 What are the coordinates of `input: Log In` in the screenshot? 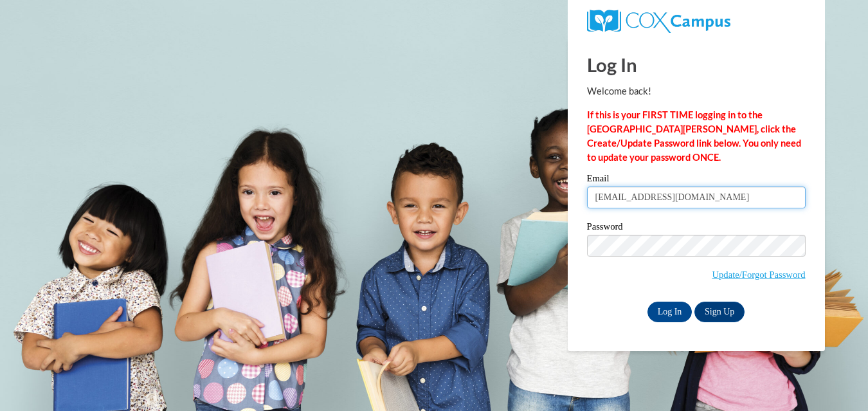 It's located at (670, 312).